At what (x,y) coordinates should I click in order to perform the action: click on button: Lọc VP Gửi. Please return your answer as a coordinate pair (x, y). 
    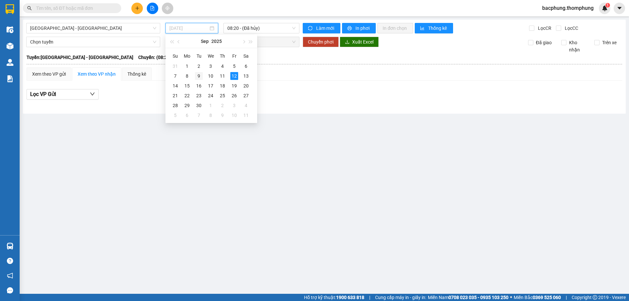
    Looking at the image, I should click on (63, 94).